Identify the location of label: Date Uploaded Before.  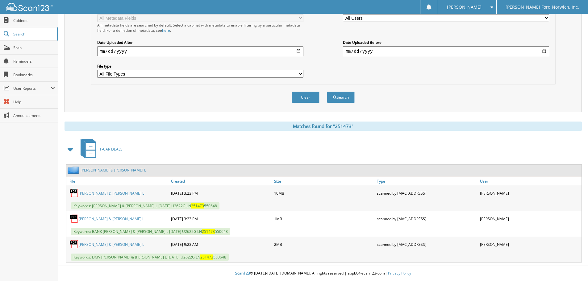
(446, 42).